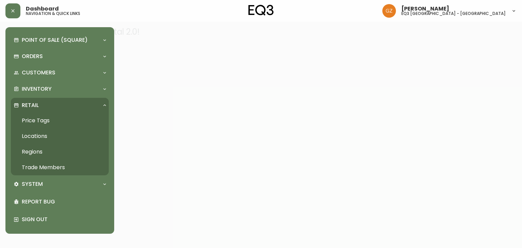 This screenshot has height=248, width=522. I want to click on a: Regions, so click(60, 152).